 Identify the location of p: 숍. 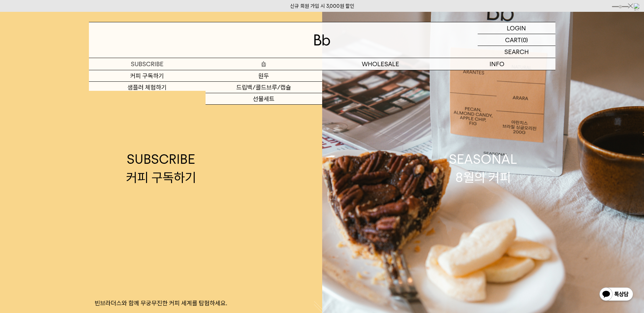
(264, 64).